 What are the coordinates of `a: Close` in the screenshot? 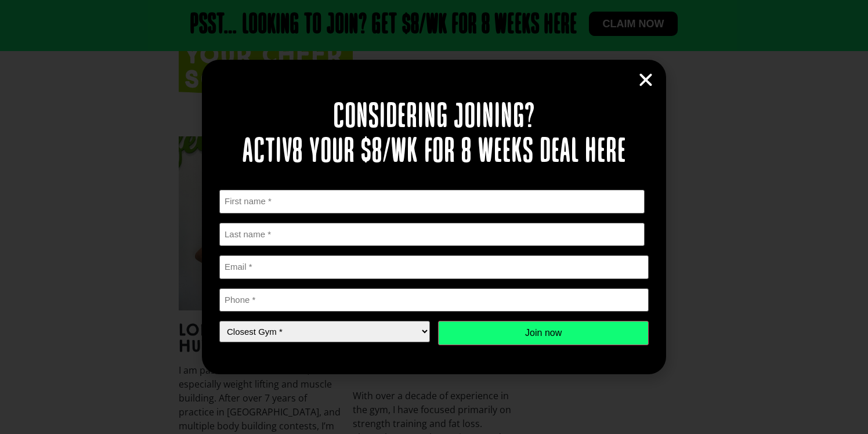 It's located at (646, 80).